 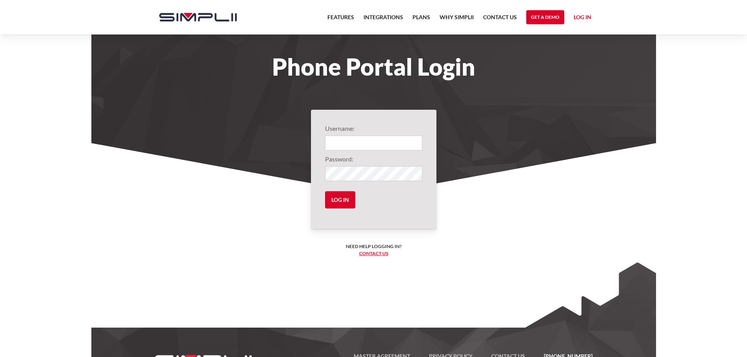 What do you see at coordinates (340, 200) in the screenshot?
I see `input: Log in` at bounding box center [340, 200].